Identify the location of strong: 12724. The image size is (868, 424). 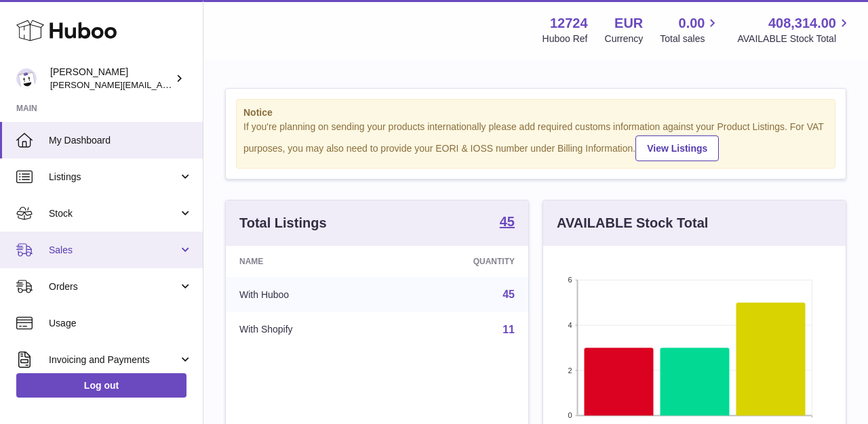
(570, 23).